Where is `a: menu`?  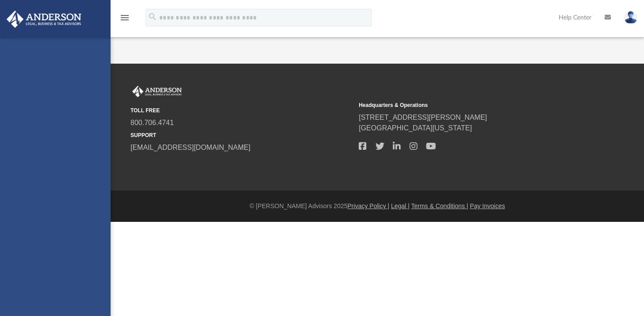 a: menu is located at coordinates (125, 20).